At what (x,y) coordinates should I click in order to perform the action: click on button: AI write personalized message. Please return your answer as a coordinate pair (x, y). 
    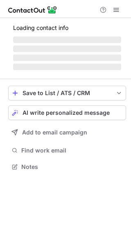
    Looking at the image, I should click on (67, 113).